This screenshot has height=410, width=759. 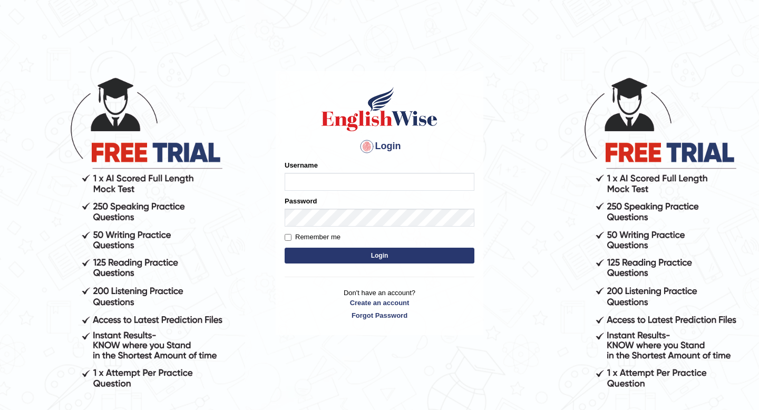 I want to click on p: Don't have an account?, so click(x=380, y=304).